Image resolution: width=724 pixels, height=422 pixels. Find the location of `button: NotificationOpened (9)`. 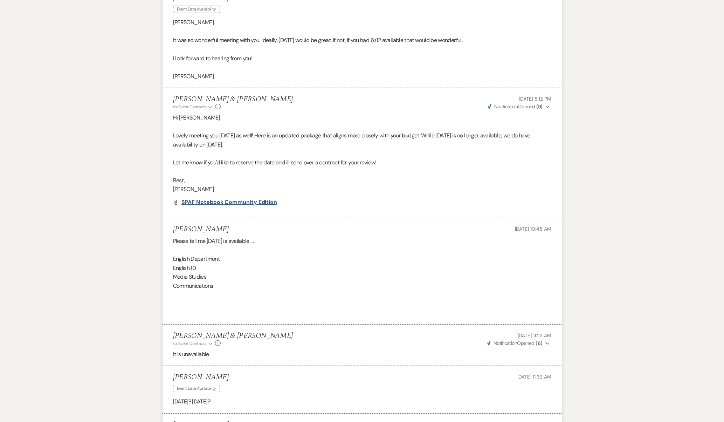

button: NotificationOpened (9) is located at coordinates (519, 107).